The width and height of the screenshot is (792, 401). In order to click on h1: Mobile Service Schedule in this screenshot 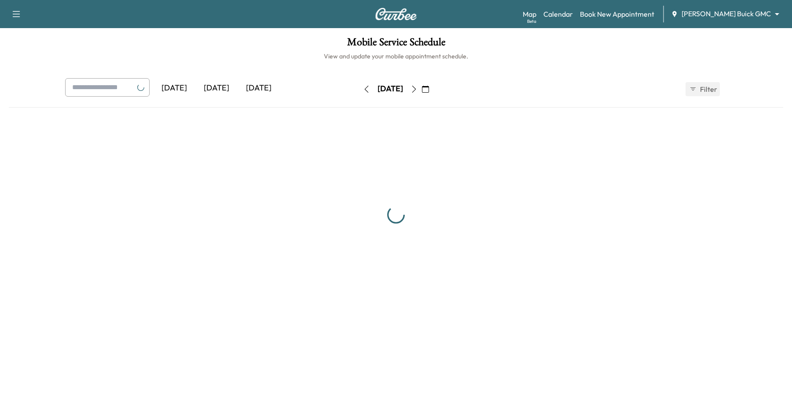, I will do `click(396, 44)`.